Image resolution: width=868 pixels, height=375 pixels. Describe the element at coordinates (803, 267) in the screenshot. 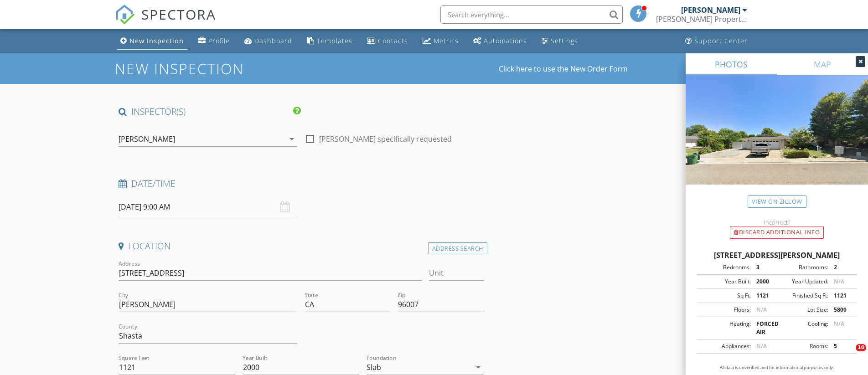

I see `div: Bathrooms:` at that location.